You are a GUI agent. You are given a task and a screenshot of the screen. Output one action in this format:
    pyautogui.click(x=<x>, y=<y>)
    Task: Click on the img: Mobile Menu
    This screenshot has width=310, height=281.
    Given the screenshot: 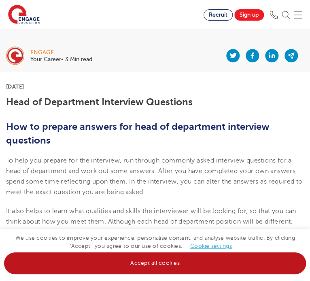 What is the action you would take?
    pyautogui.click(x=298, y=15)
    